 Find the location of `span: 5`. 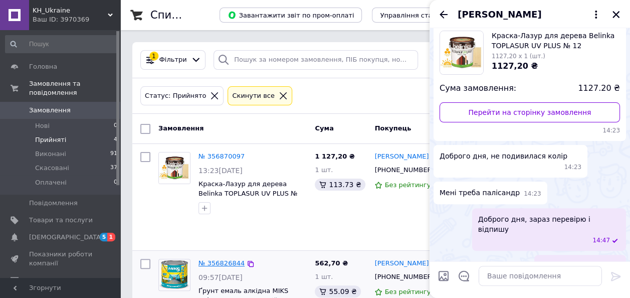

span: 5 is located at coordinates (104, 237).